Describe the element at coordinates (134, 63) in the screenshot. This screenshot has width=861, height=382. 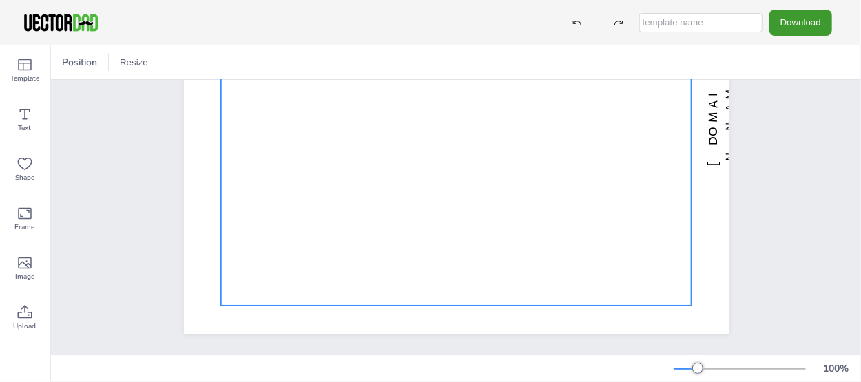
I see `button: Resize` at that location.